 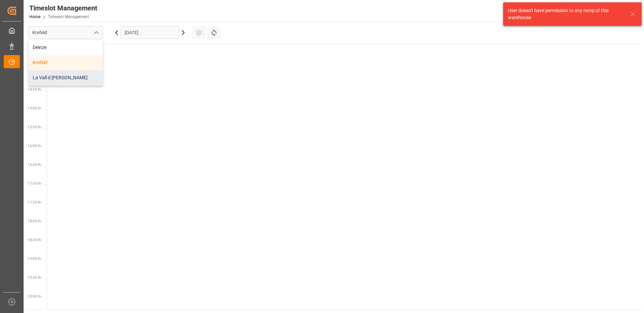 I want to click on span: 16:30 Hr, so click(x=34, y=165).